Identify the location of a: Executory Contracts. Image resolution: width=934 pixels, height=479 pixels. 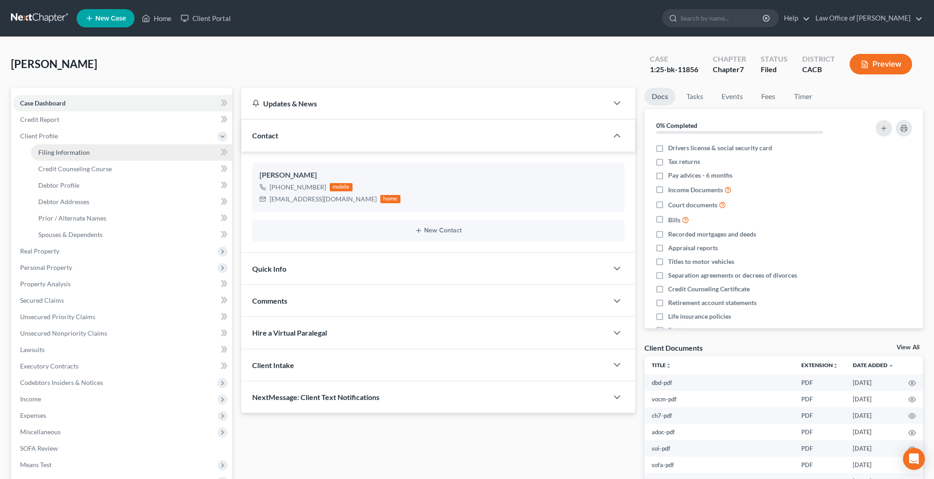
(122, 366).